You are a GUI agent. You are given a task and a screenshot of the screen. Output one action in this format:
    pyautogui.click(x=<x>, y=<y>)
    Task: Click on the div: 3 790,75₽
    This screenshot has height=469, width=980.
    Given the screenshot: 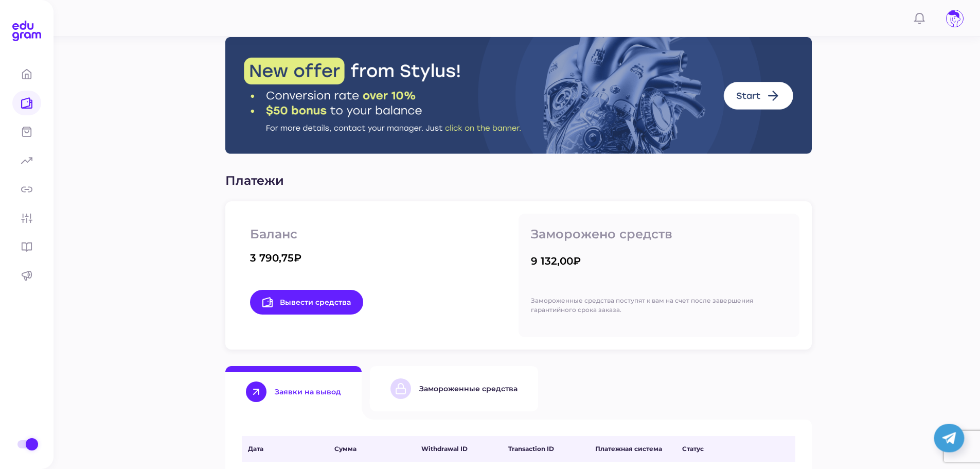 What is the action you would take?
    pyautogui.click(x=276, y=258)
    